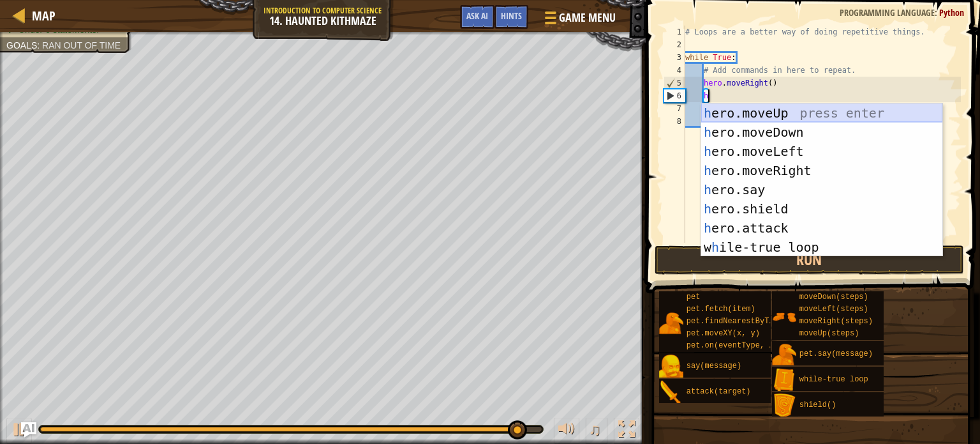  What do you see at coordinates (834, 379) in the screenshot?
I see `span: while-true loop` at bounding box center [834, 379].